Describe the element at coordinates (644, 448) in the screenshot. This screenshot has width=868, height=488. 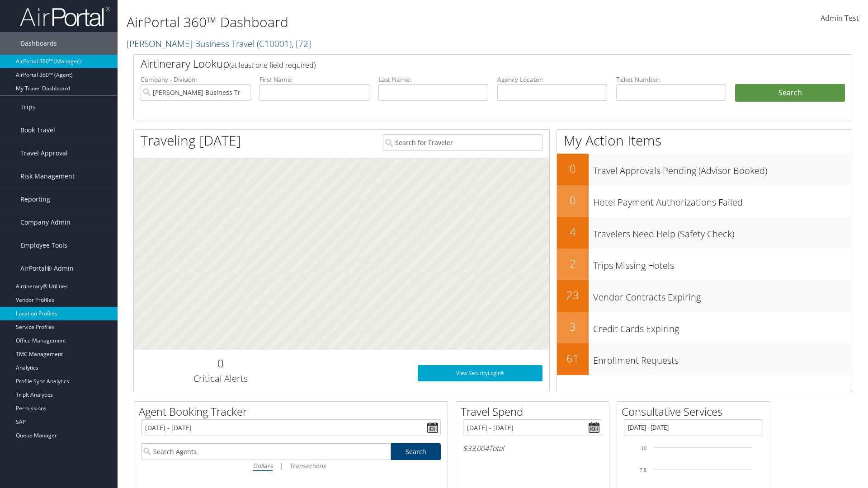
I see `tspan: 10` at that location.